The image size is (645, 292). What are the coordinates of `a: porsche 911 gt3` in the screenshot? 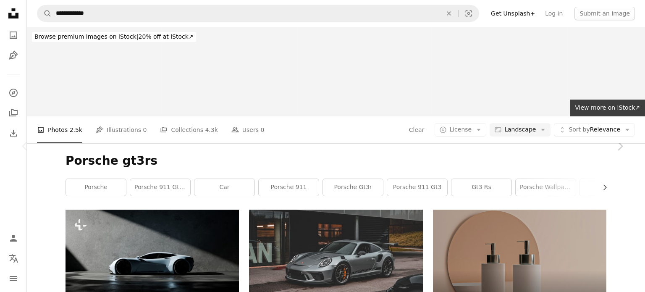 It's located at (417, 187).